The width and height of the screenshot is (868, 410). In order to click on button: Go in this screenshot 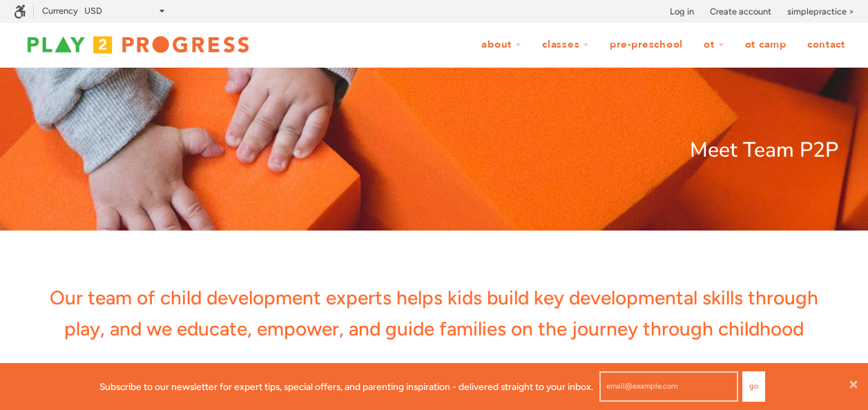, I will do `click(754, 387)`.